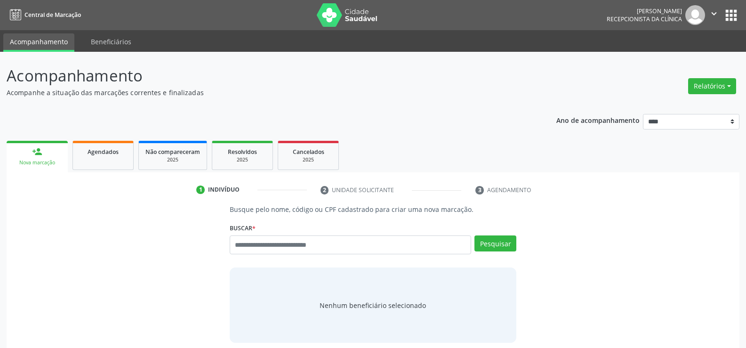 Image resolution: width=746 pixels, height=348 pixels. Describe the element at coordinates (103, 151) in the screenshot. I see `span: Agendados` at that location.